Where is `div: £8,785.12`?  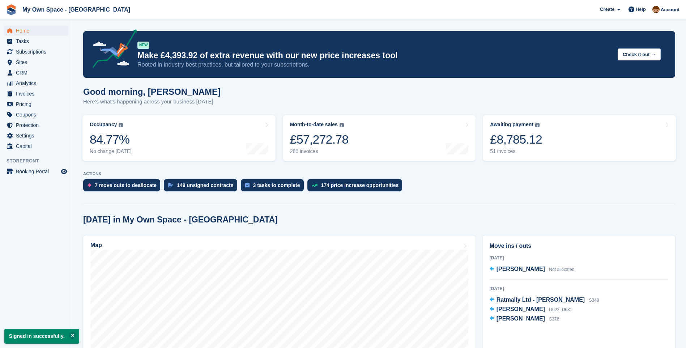 div: £8,785.12 is located at coordinates (516, 139).